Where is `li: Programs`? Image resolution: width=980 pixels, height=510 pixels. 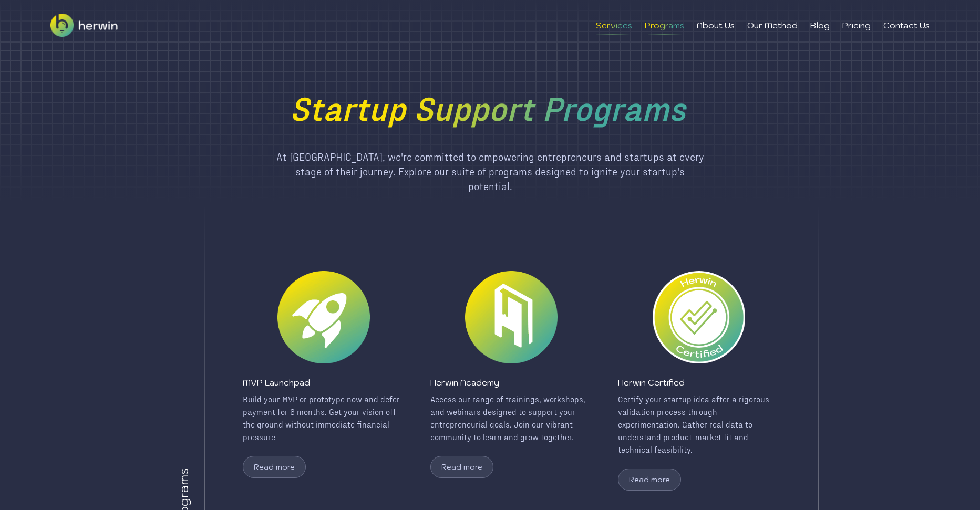 li: Programs is located at coordinates (664, 25).